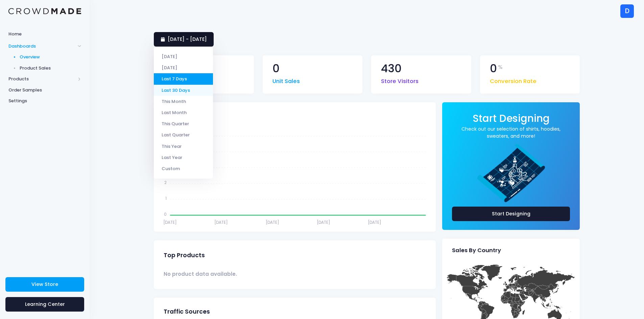 This screenshot has width=644, height=319. Describe the element at coordinates (45, 285) in the screenshot. I see `span: View Store` at that location.